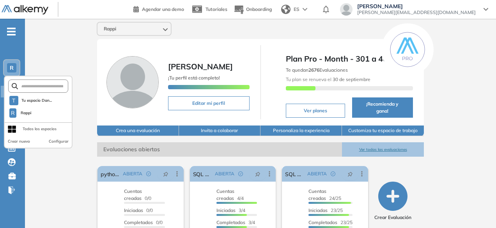  Describe the element at coordinates (383, 149) in the screenshot. I see `button: Ver todas las evaluaciones` at that location.